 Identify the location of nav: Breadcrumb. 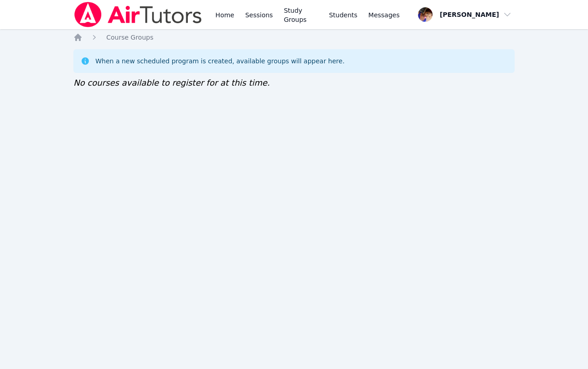
(294, 37).